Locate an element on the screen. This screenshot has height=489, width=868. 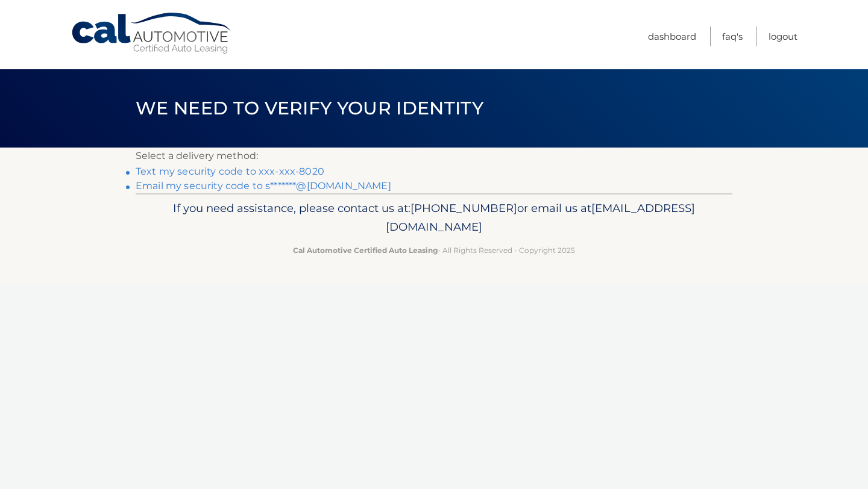
p: Select a delivery method: is located at coordinates (434, 156).